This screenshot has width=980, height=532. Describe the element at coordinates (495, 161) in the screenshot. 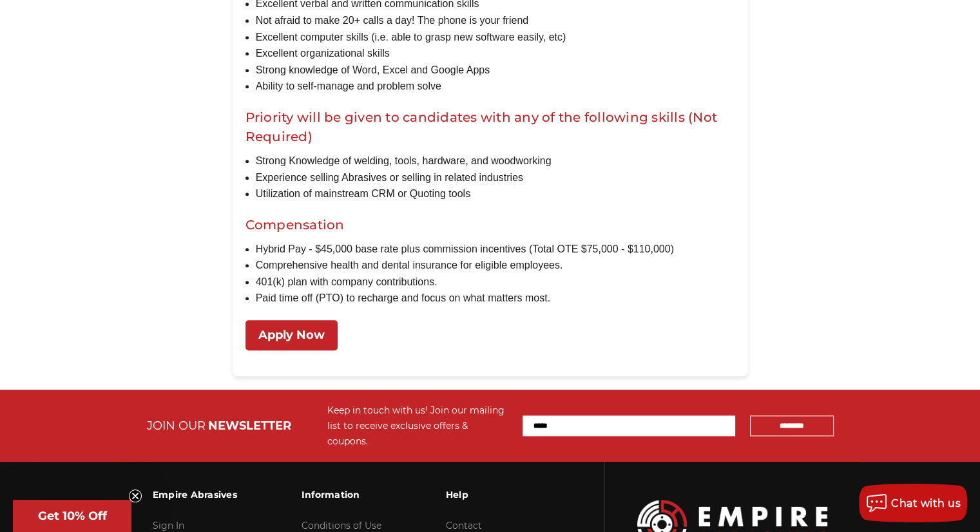

I see `li: Strong Knowledge of welding, tools, hardware, and woodworking` at that location.